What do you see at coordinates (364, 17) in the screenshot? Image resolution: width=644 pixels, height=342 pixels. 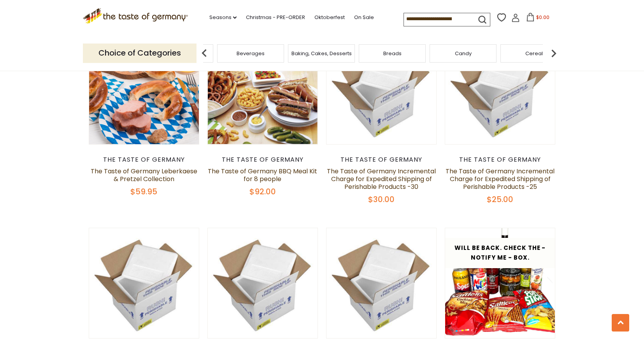 I see `a: On Sale` at bounding box center [364, 17].